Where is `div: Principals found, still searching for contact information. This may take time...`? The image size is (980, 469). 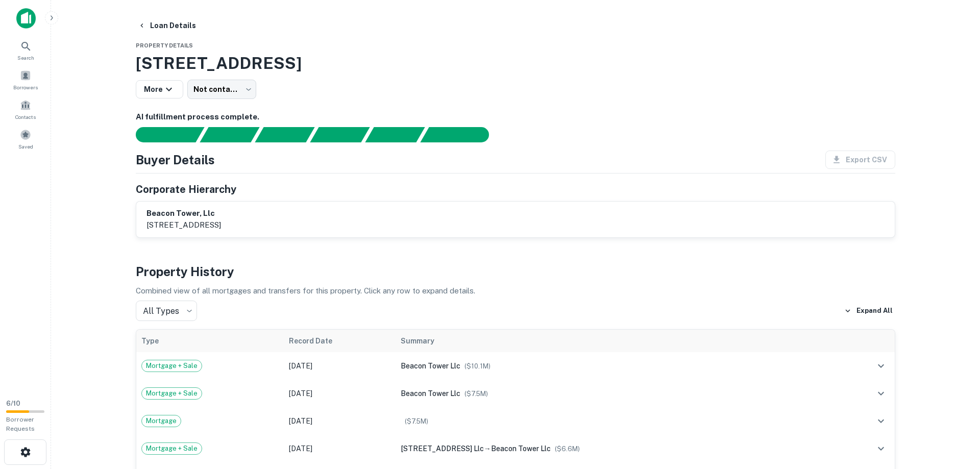
div: Principals found, still searching for contact information. This may take time... is located at coordinates (395, 135).